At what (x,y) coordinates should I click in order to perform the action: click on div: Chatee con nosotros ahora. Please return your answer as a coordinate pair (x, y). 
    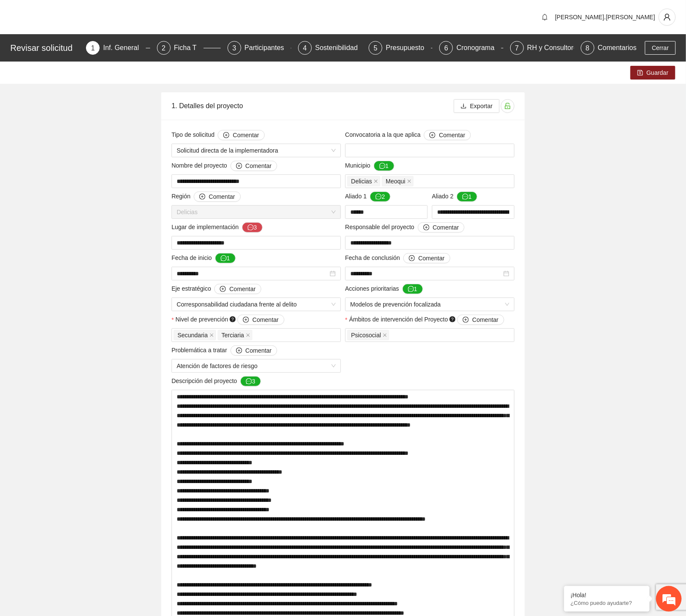
    Looking at the image, I should click on (94, 49).